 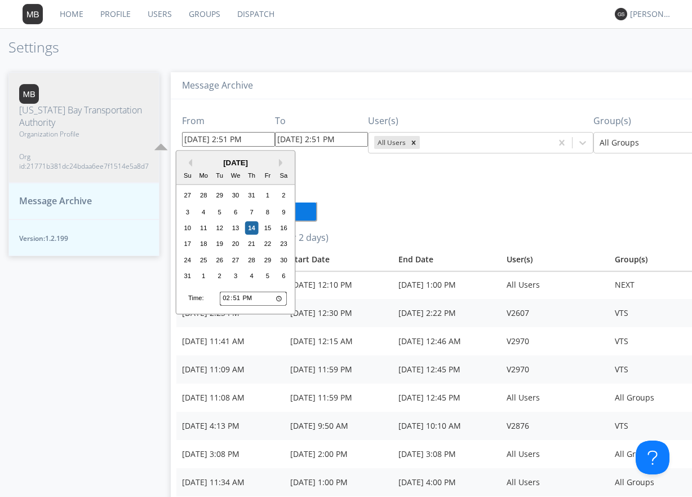 What do you see at coordinates (84, 134) in the screenshot?
I see `span: Organization Profile` at bounding box center [84, 134].